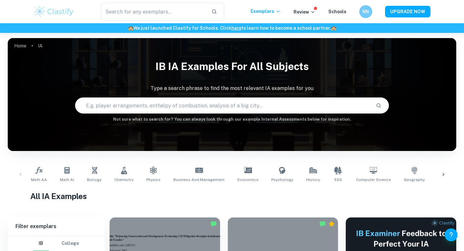 Image resolution: width=464 pixels, height=251 pixels. Describe the element at coordinates (20, 46) in the screenshot. I see `a: Home` at that location.